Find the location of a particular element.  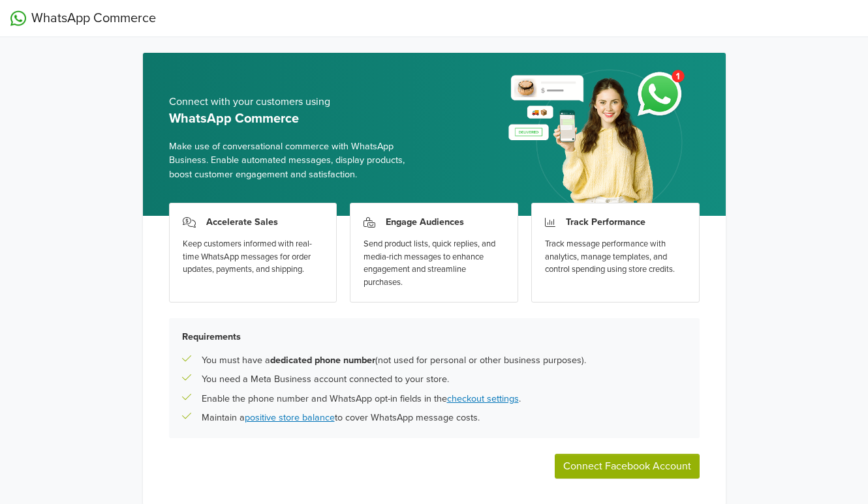

h5: Connect with your customers using is located at coordinates (296, 102).